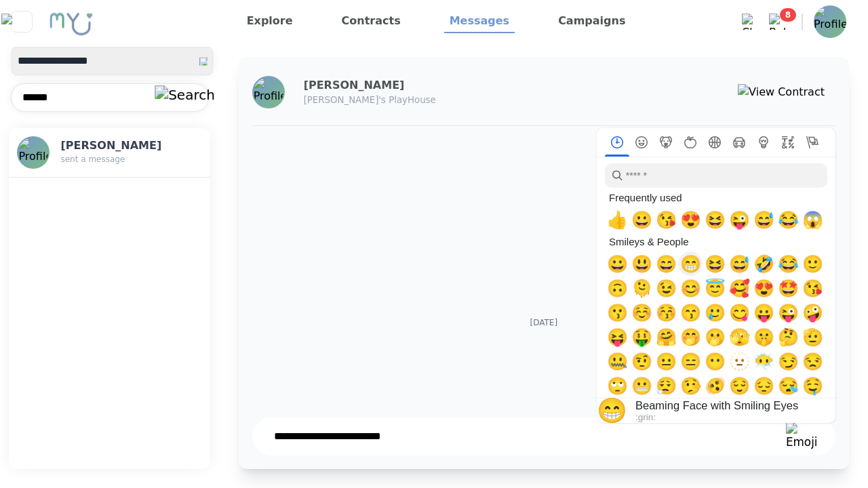 The image size is (868, 488). What do you see at coordinates (21, 22) in the screenshot?
I see `img: Close sidebar` at bounding box center [21, 22].